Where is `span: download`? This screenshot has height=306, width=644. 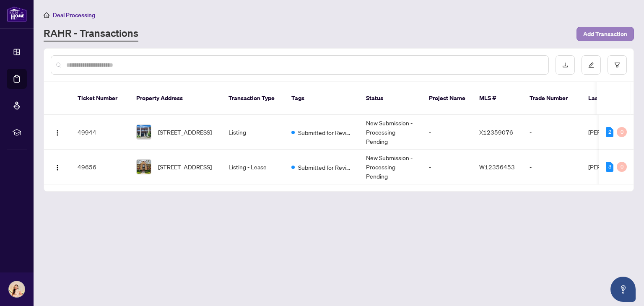 span: download is located at coordinates (565, 65).